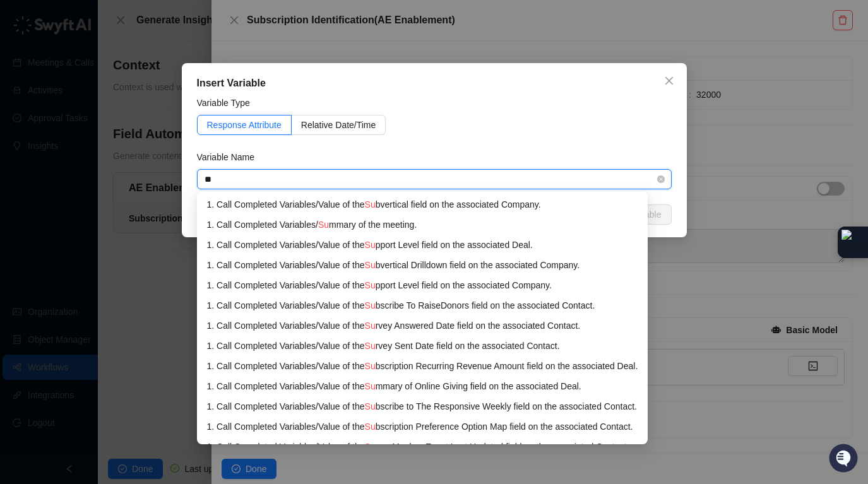  What do you see at coordinates (25, 25) in the screenshot?
I see `img: Swyft AI` at bounding box center [25, 25].